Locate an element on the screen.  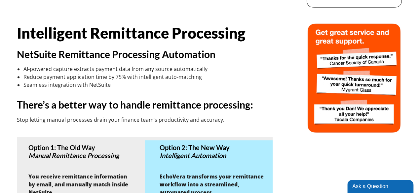
h3: NetSuite Remittance Processing Automation is located at coordinates (145, 54).